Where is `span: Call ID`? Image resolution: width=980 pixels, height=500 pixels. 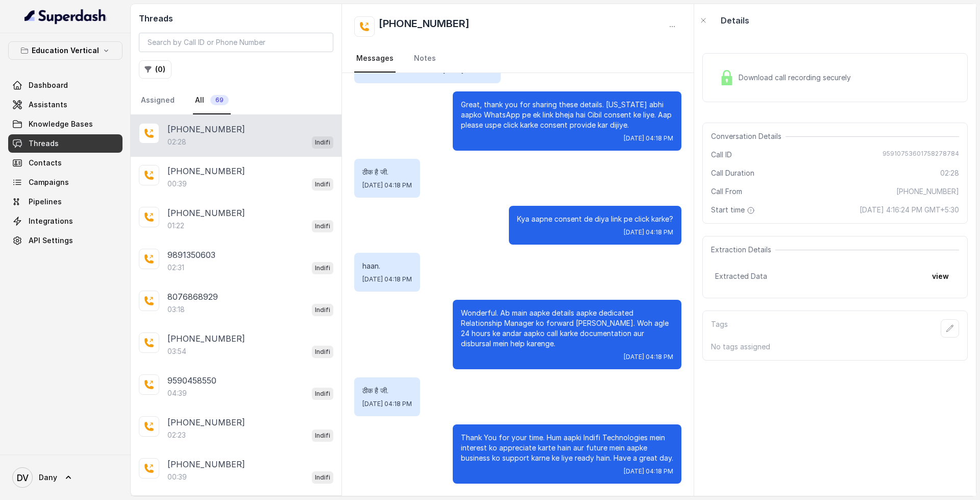
span: Call ID is located at coordinates (721, 155).